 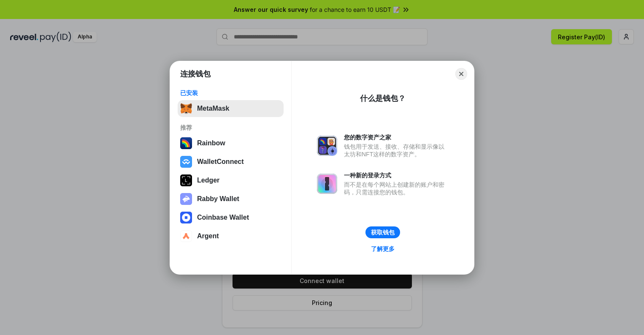 What do you see at coordinates (396, 137) in the screenshot?
I see `div: 您的数字资产之家` at bounding box center [396, 137].